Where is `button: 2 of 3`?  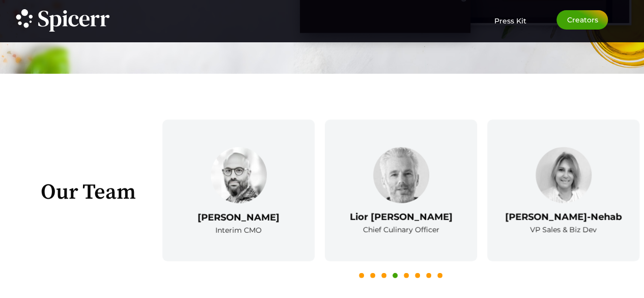 button: 2 of 3 is located at coordinates (373, 276).